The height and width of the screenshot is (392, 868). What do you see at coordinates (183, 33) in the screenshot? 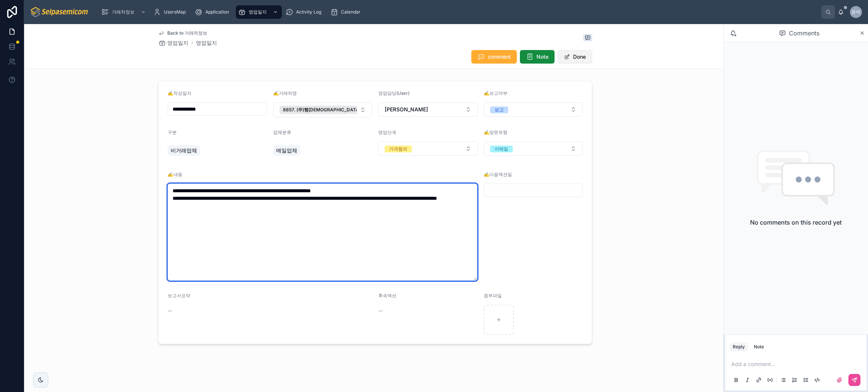
I see `a: Back to 거래처정보` at bounding box center [183, 33].